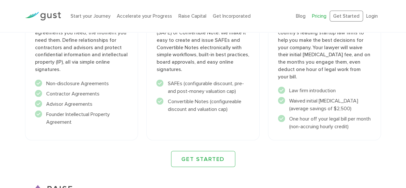 Image resolution: width=406 pixels, height=188 pixels. What do you see at coordinates (203, 87) in the screenshot?
I see `li: SAFEs (configurable discount, pre- and post-money valuation cap)` at bounding box center [203, 87].